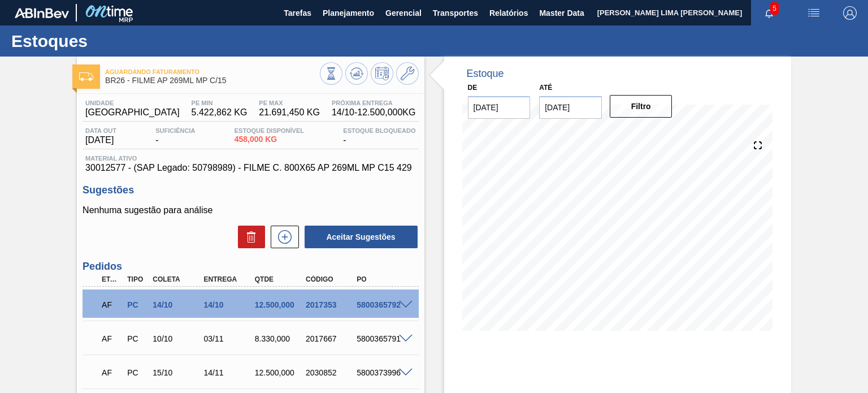  What do you see at coordinates (86, 76) in the screenshot?
I see `img: Ícone` at bounding box center [86, 76].